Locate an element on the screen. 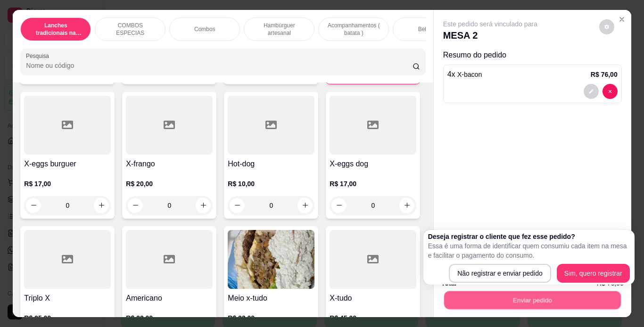 This screenshot has width=644, height=327. p: 4 x is located at coordinates (465, 75).